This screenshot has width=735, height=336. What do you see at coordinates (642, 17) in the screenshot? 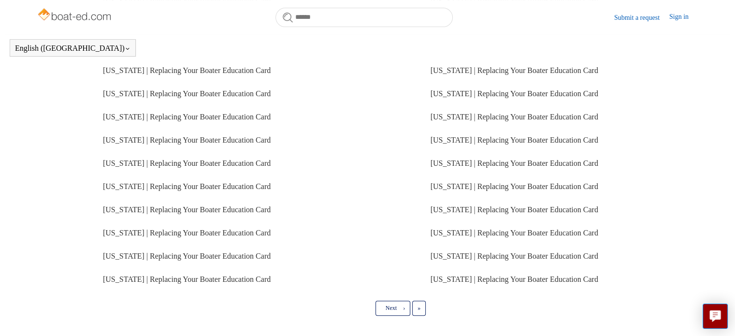
I see `a: Submit a request` at bounding box center [642, 17].